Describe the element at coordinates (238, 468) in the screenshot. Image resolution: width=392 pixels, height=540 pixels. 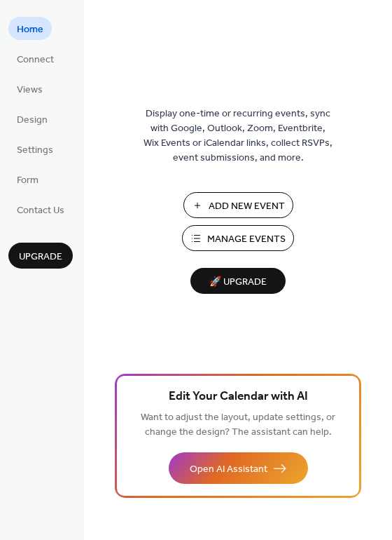
I see `button: Open AI Assistant` at that location.